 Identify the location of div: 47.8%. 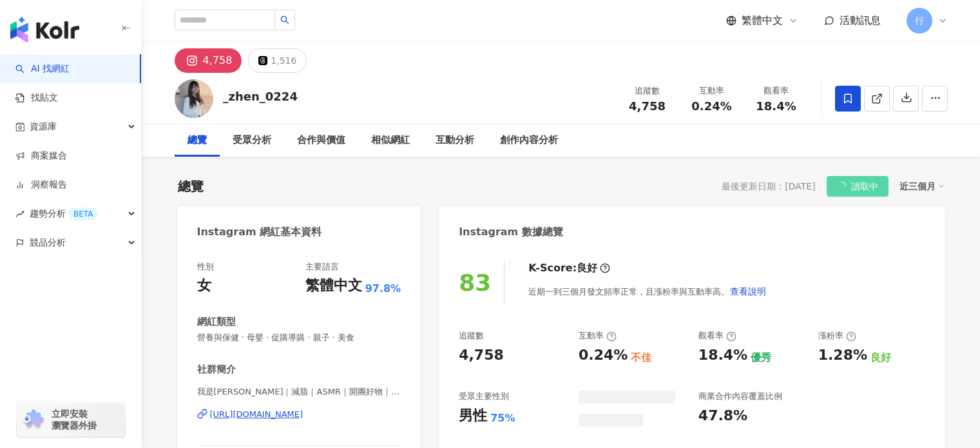
(723, 415).